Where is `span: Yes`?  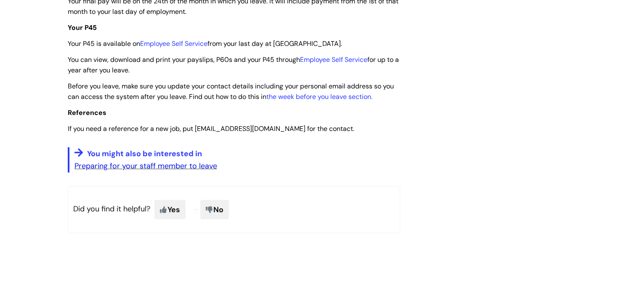
span: Yes is located at coordinates (170, 210).